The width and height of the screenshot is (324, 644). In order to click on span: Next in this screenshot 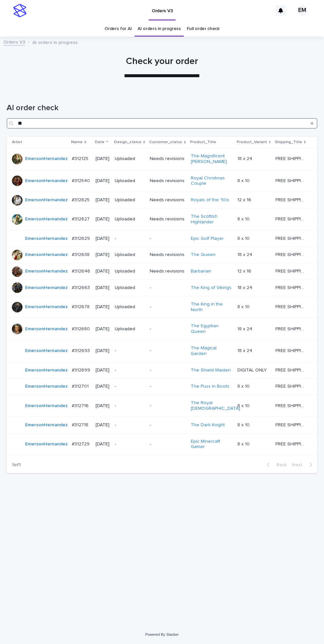, I will do `click(299, 465)`.